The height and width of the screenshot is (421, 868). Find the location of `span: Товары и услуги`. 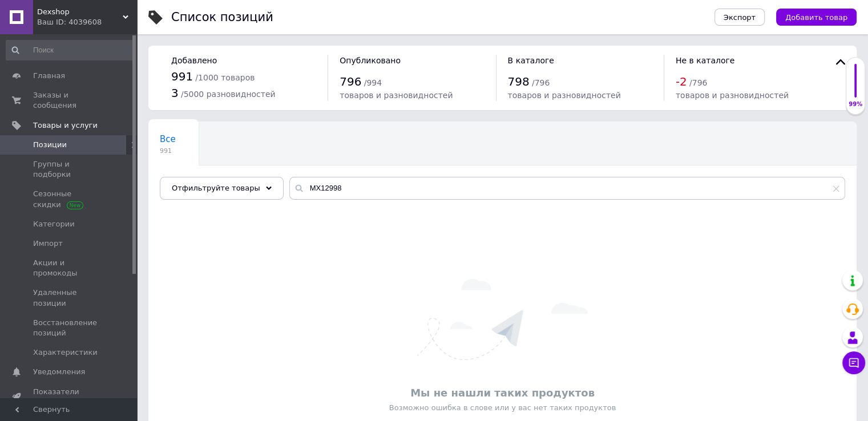

span: Товары и услуги is located at coordinates (65, 126).